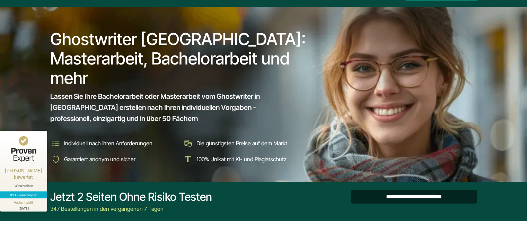  I want to click on img: Garantiert anonym und sicher, so click(56, 159).